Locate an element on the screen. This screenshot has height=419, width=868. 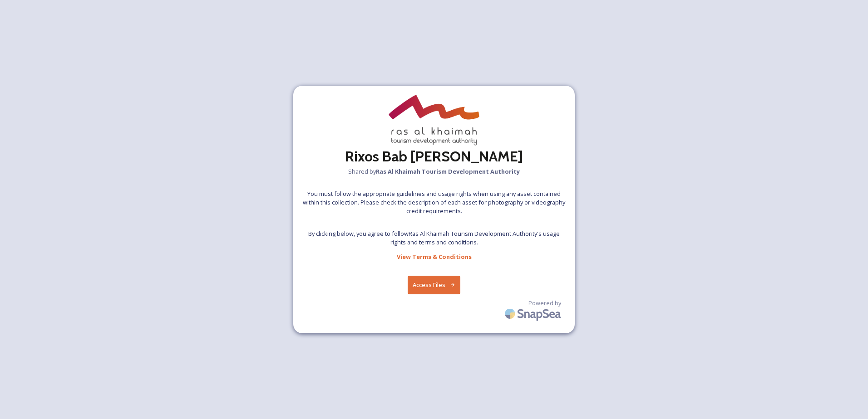
span: You must follow the appropriate guidelines and usage rights when using any asset contained within... is located at coordinates (434, 202).